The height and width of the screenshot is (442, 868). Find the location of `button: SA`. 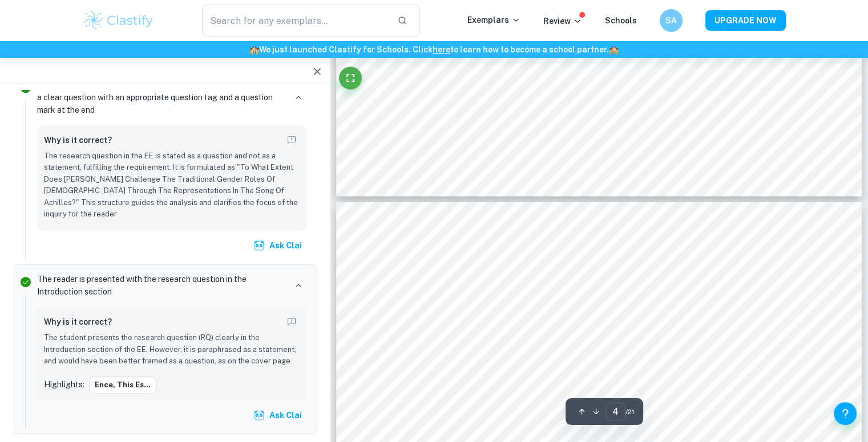

button: SA is located at coordinates (671, 20).